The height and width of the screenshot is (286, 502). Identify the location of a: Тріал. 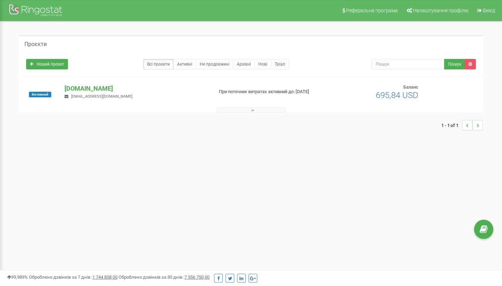
(280, 64).